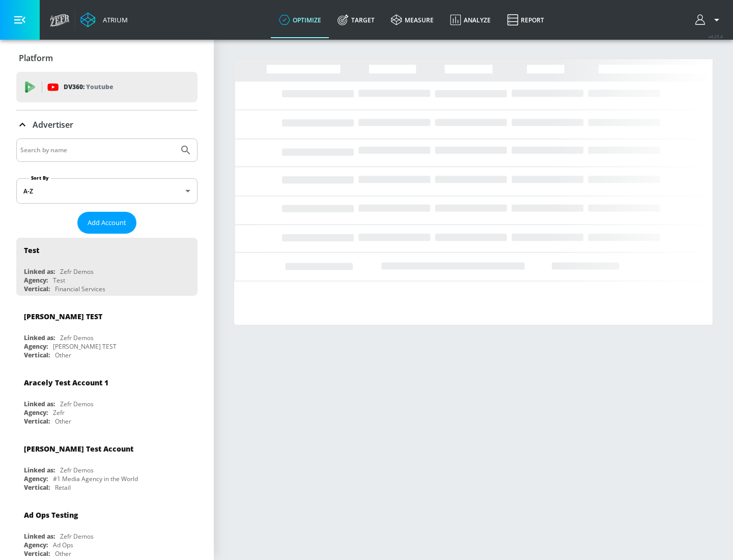  Describe the element at coordinates (88, 87) in the screenshot. I see `p: DV360:` at that location.